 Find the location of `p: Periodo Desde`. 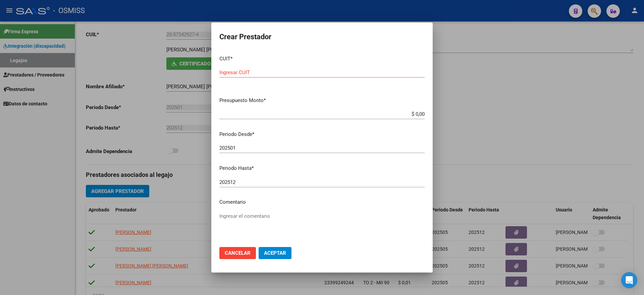

p: Periodo Desde is located at coordinates (322, 134).